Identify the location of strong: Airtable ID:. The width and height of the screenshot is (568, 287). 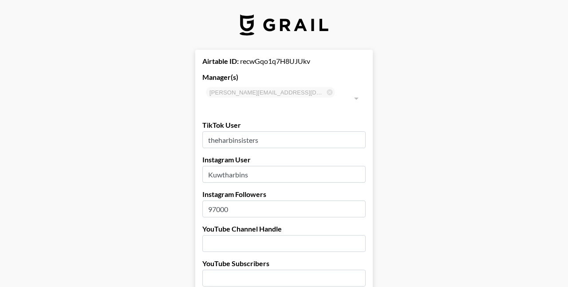
(221, 61).